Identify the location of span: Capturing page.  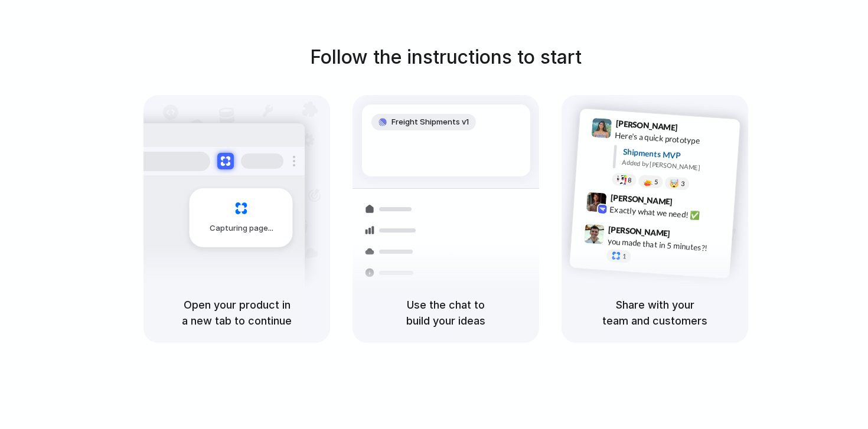
(242, 228).